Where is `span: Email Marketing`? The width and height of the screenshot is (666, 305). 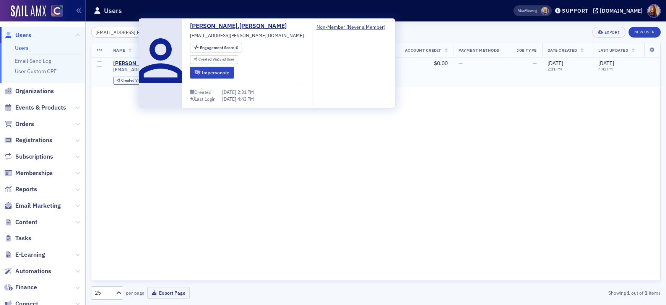 span: Email Marketing is located at coordinates (38, 205).